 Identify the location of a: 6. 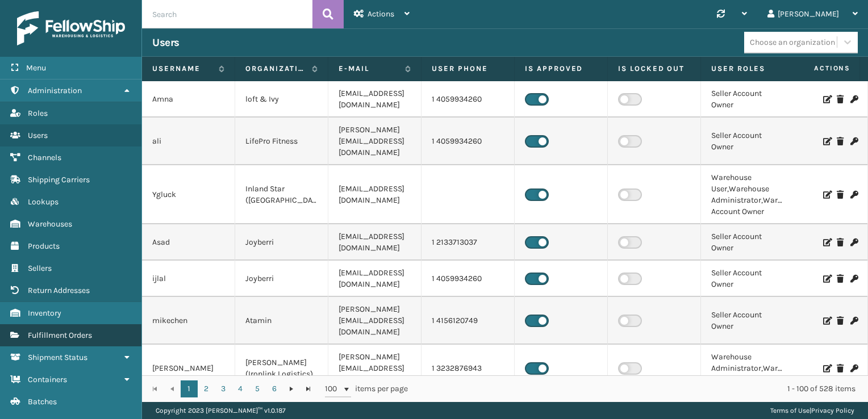
(274, 389).